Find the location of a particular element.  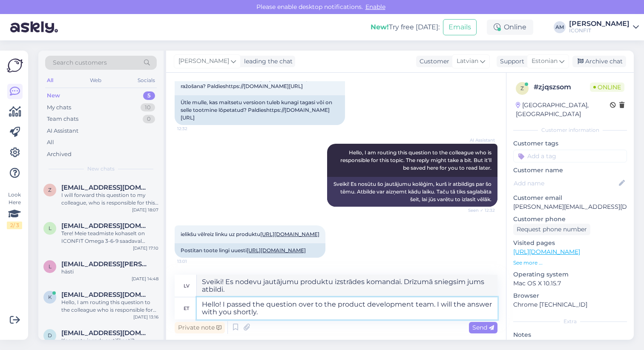

p: Customer name is located at coordinates (570, 170).